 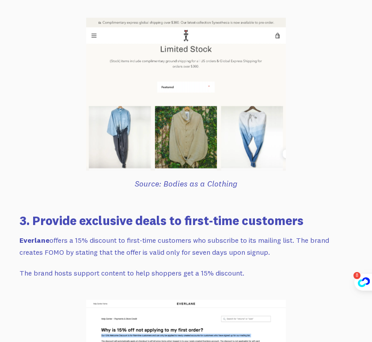 What do you see at coordinates (186, 94) in the screenshot?
I see `img: Showing limited stock - Fomo marketing technique` at bounding box center [186, 94].